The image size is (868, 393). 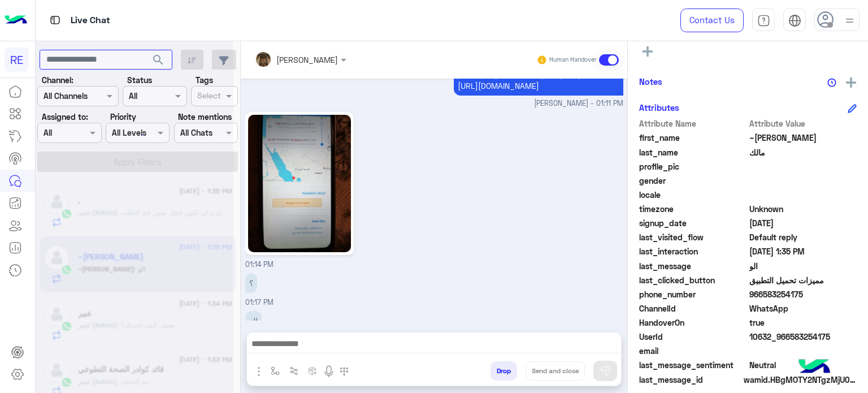 I want to click on span: last_message, so click(x=692, y=266).